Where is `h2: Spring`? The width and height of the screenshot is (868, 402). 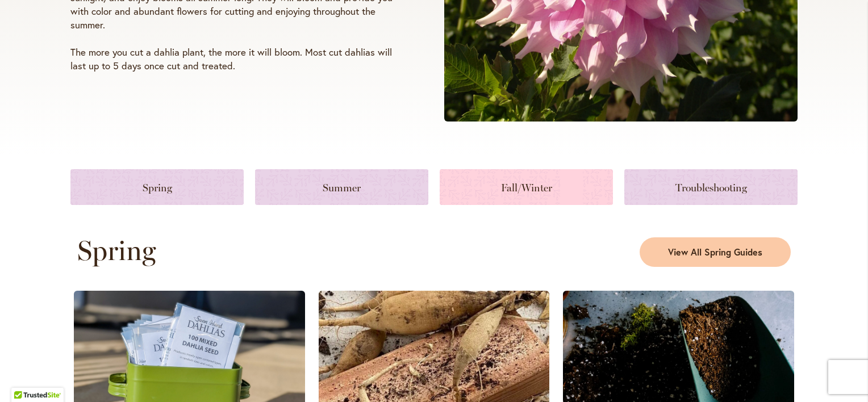 h2: Spring is located at coordinates (252, 250).